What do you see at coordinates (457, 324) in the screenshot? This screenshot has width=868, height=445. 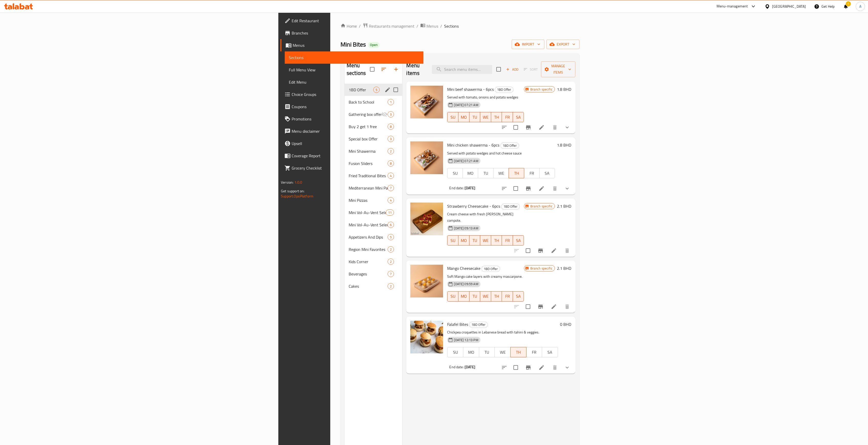 I see `span: Falafel Bites` at bounding box center [457, 324].